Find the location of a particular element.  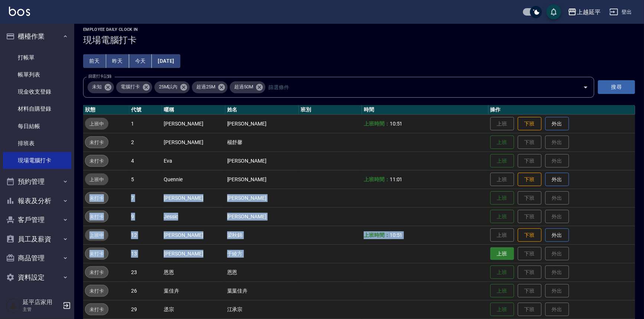

button: 搜尋 is located at coordinates (617, 87).